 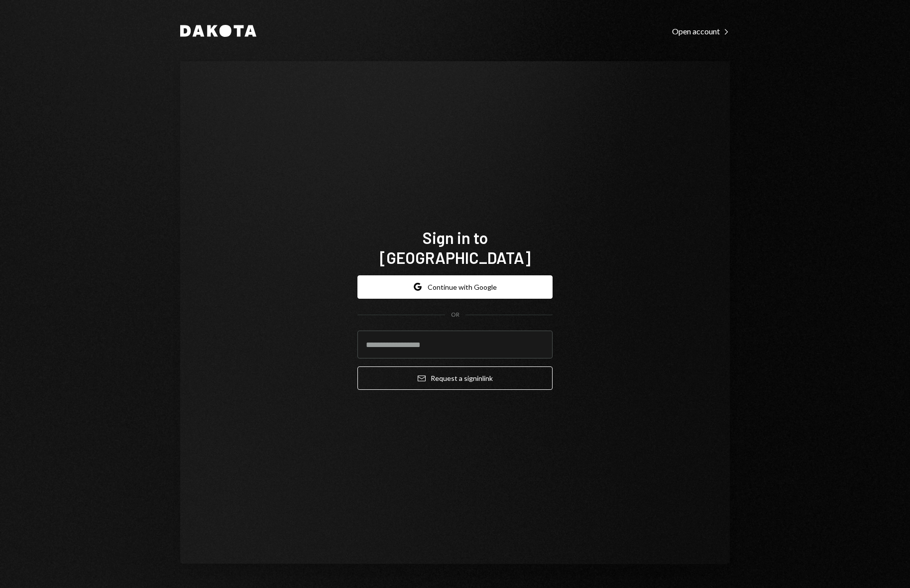 What do you see at coordinates (701, 32) in the screenshot?
I see `div: Open account` at bounding box center [701, 32].